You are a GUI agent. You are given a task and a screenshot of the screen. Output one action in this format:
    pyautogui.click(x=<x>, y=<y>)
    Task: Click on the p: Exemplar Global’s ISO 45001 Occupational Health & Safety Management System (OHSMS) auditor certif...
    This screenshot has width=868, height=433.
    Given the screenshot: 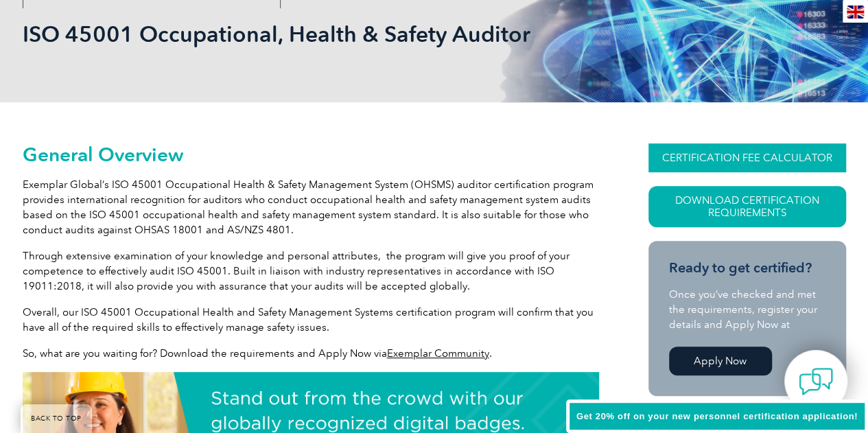 What is the action you would take?
    pyautogui.click(x=311, y=207)
    